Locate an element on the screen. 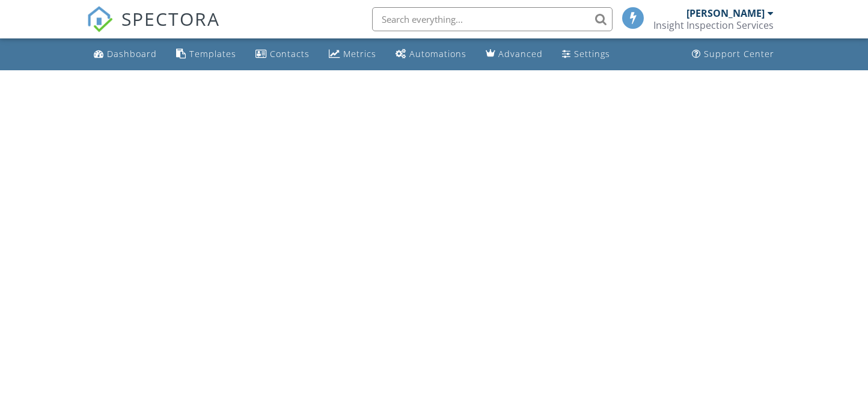 The height and width of the screenshot is (406, 868). div: Advanced is located at coordinates (521, 54).